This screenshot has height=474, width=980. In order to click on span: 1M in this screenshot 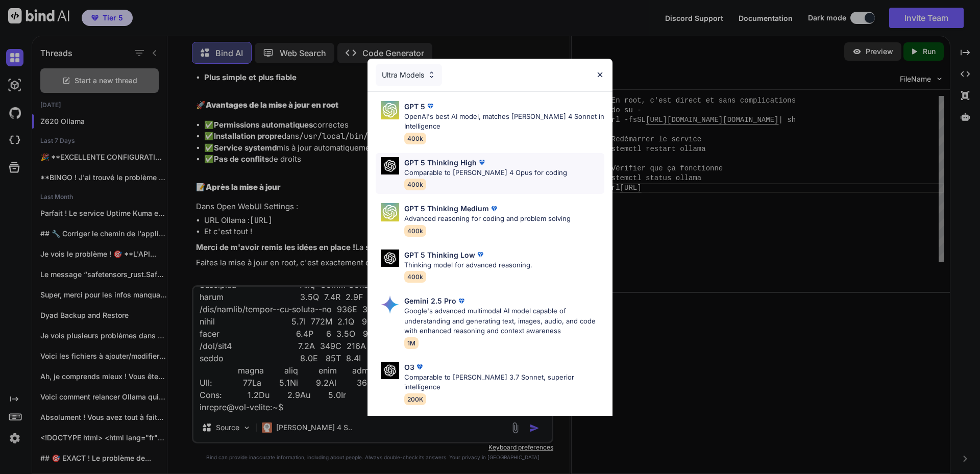, I will do `click(411, 343)`.